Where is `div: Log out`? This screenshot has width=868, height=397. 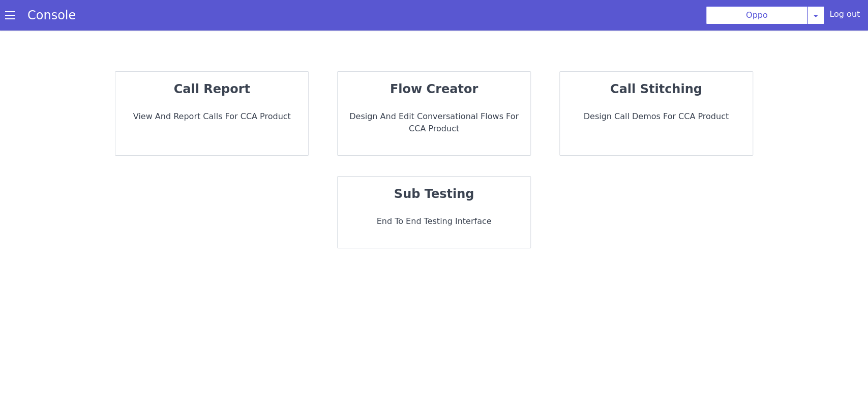 div: Log out is located at coordinates (844, 17).